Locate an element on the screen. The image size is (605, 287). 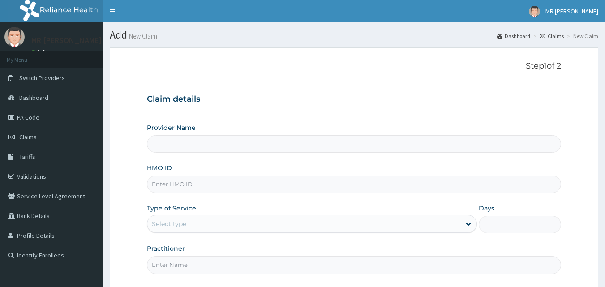
h1: Add is located at coordinates (354, 35).